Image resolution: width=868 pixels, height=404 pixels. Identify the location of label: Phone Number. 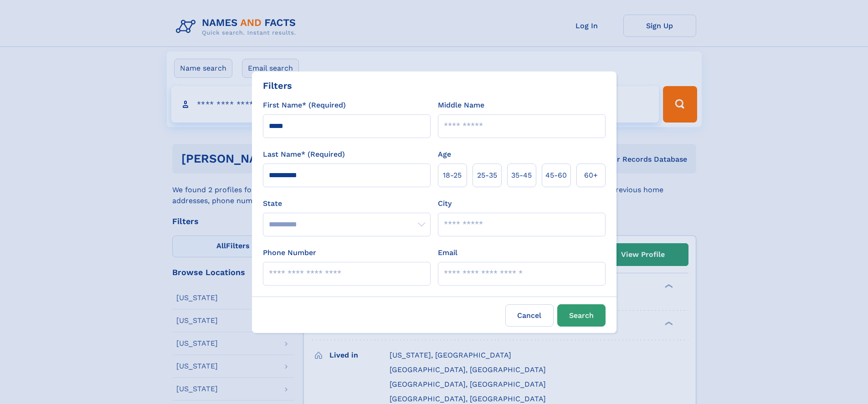
(289, 253).